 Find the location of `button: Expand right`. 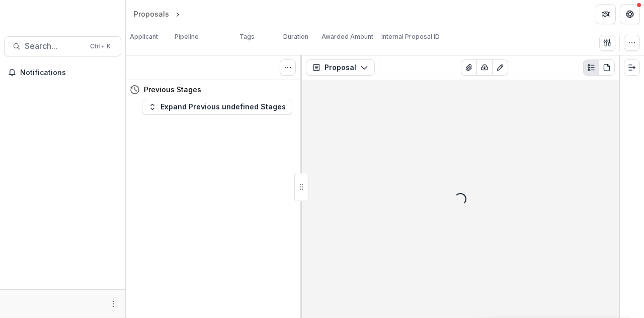

button: Expand right is located at coordinates (632, 68).